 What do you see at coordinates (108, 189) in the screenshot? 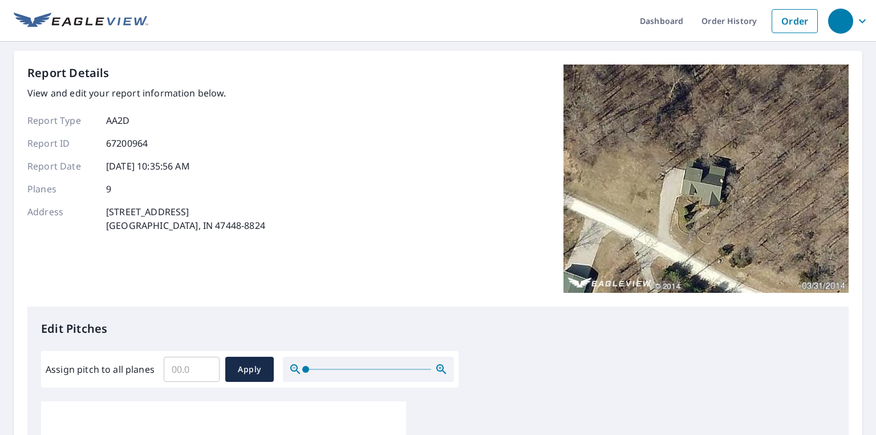
I see `p: 9` at bounding box center [108, 189].